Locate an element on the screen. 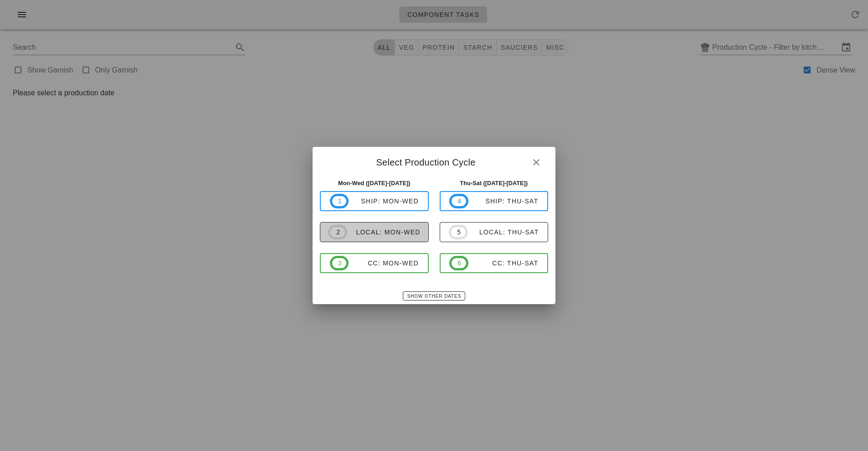 The image size is (868, 451). button: 3CC: Mon-Wed is located at coordinates (374, 263).